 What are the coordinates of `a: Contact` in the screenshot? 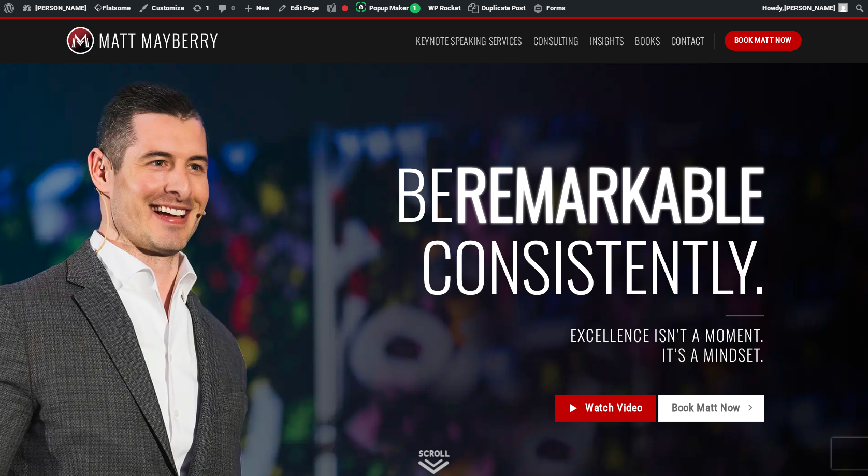 It's located at (688, 41).